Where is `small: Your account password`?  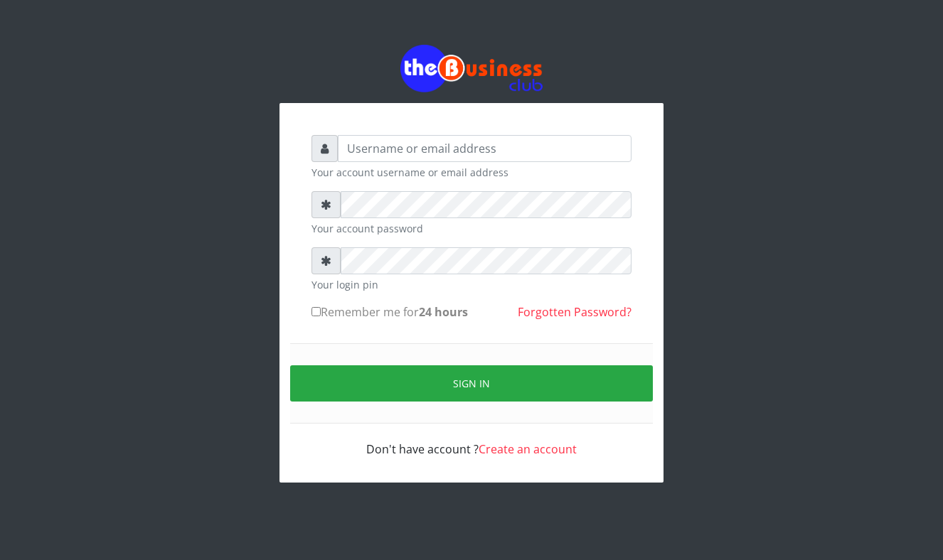 small: Your account password is located at coordinates (472, 228).